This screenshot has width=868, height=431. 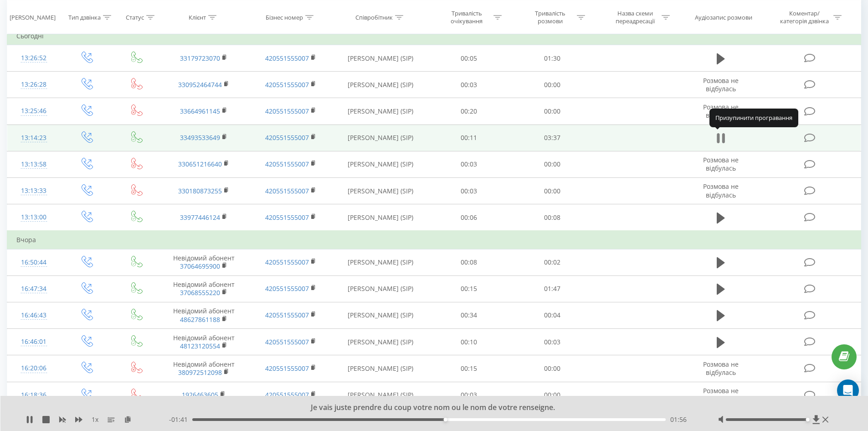 I want to click on a: 33664961145, so click(x=200, y=111).